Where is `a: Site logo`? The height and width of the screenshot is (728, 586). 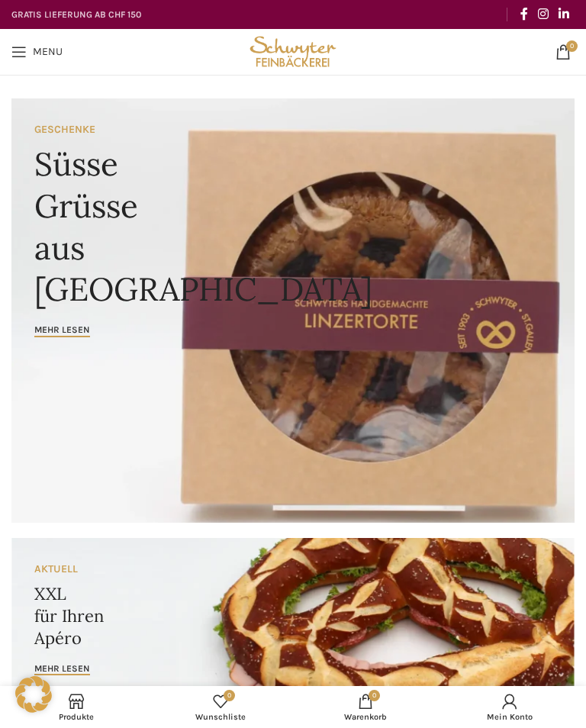 a: Site logo is located at coordinates (293, 50).